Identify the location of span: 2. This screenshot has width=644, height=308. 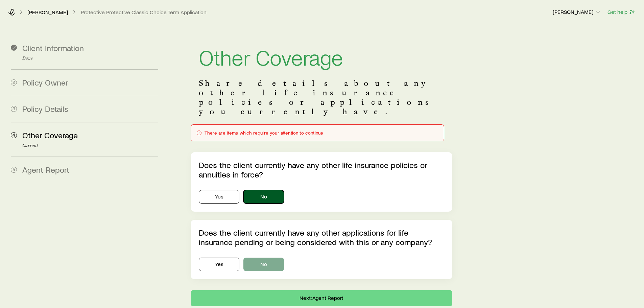
(14, 83).